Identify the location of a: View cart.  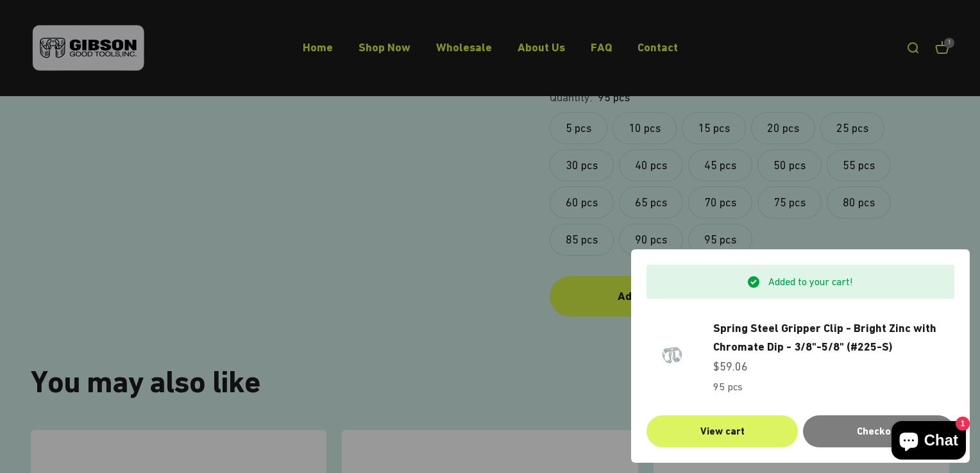
(722, 431).